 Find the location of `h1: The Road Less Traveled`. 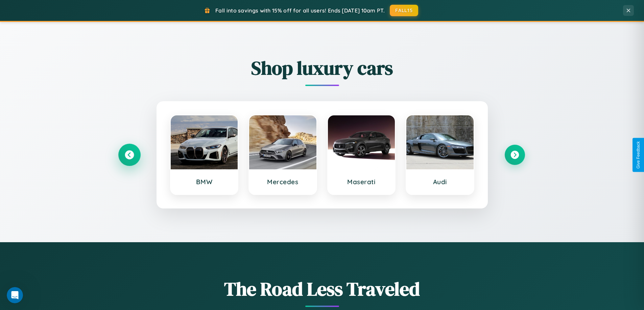

h1: The Road Less Traveled is located at coordinates (322, 289).